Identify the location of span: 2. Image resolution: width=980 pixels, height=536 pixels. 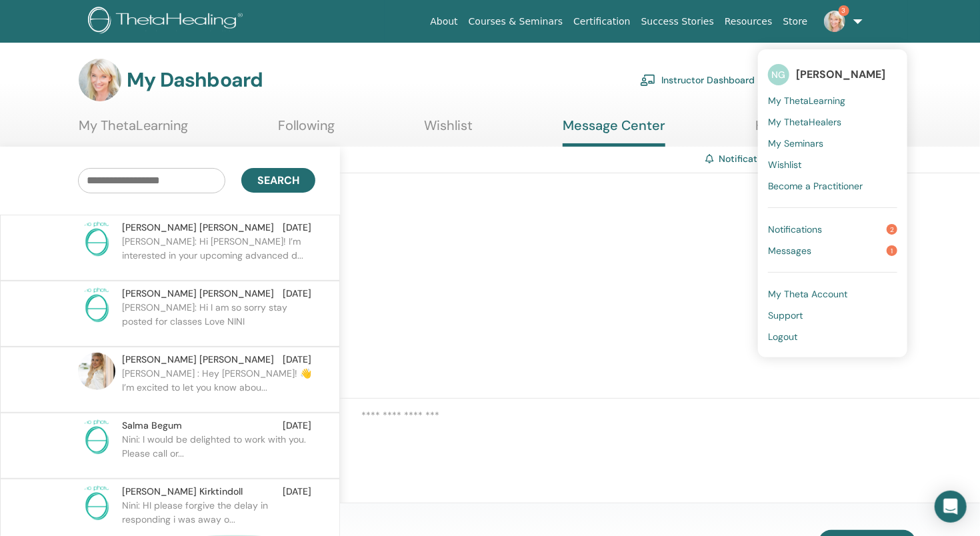
(892, 229).